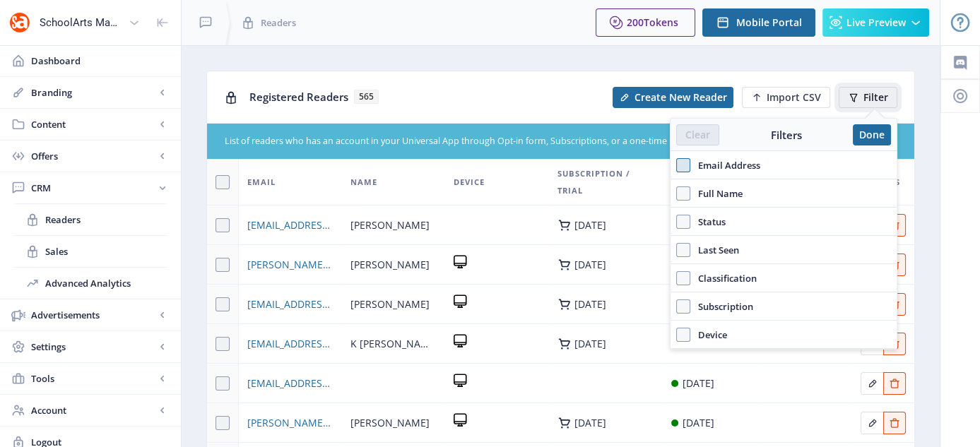  Describe the element at coordinates (93, 125) in the screenshot. I see `span: Content` at that location.